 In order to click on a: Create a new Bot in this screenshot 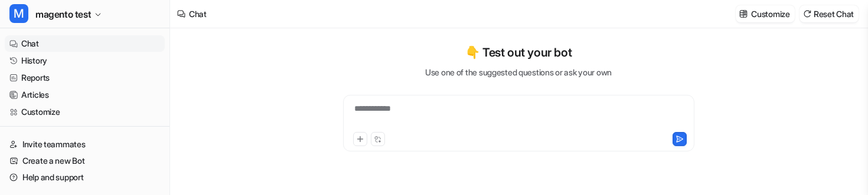, I will do `click(84, 161)`.